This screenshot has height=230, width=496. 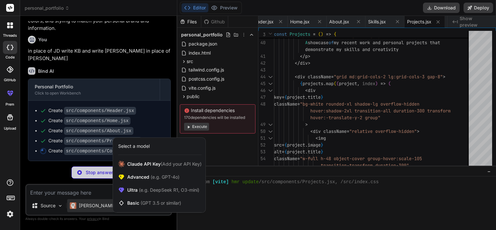 What do you see at coordinates (10, 35) in the screenshot?
I see `label: threads` at bounding box center [10, 35].